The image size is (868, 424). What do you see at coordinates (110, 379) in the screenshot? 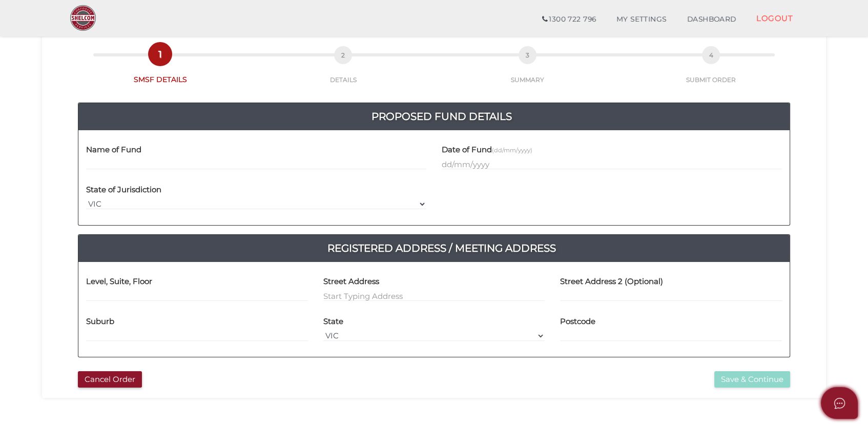
I see `button: Cancel Order` at bounding box center [110, 379].